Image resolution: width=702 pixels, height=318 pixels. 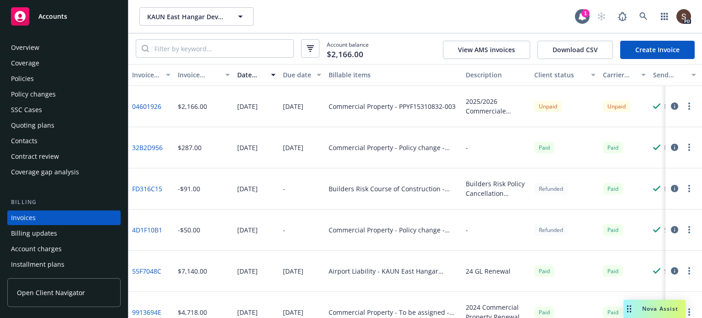 I want to click on button: View AMS invoices, so click(x=486, y=50).